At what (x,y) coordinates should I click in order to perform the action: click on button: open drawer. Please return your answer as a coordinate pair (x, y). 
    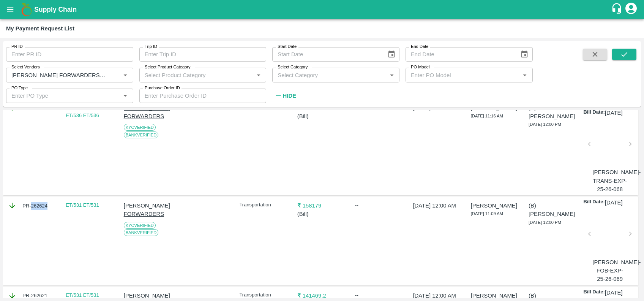
    Looking at the image, I should click on (10, 10).